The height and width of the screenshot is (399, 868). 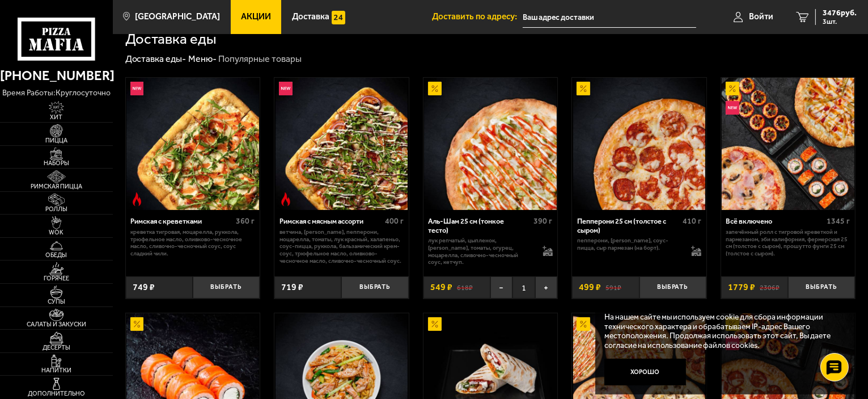 What do you see at coordinates (342, 144) in the screenshot?
I see `img: Римская с мясным ассорти` at bounding box center [342, 144].